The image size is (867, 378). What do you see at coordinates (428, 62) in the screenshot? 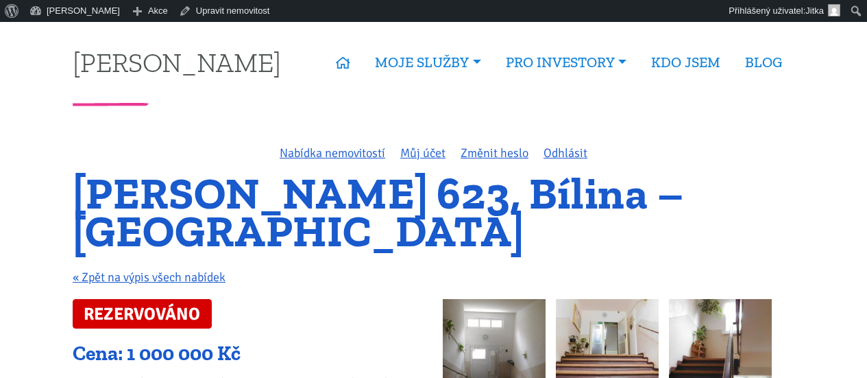
I see `a: MOJE SLUŽBY` at bounding box center [428, 62].